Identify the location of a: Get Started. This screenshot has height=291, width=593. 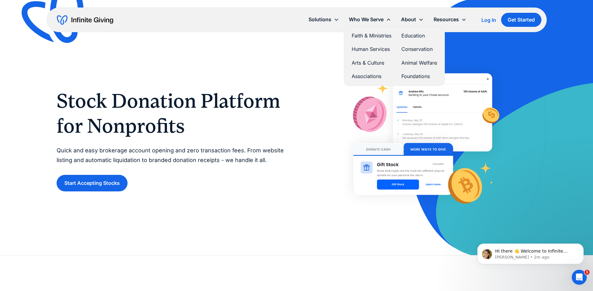
(521, 20).